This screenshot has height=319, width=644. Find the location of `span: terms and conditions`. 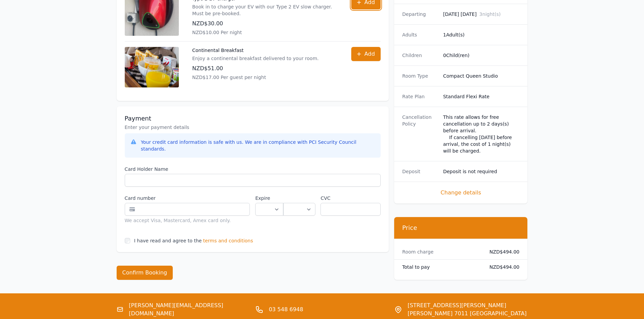

span: terms and conditions is located at coordinates (228, 241).